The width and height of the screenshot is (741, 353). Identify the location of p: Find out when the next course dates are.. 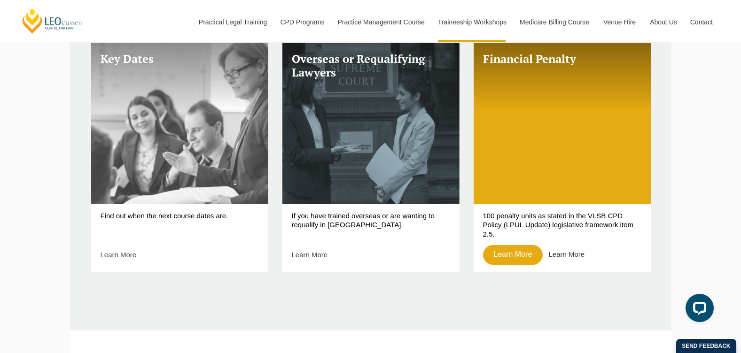
(180, 225).